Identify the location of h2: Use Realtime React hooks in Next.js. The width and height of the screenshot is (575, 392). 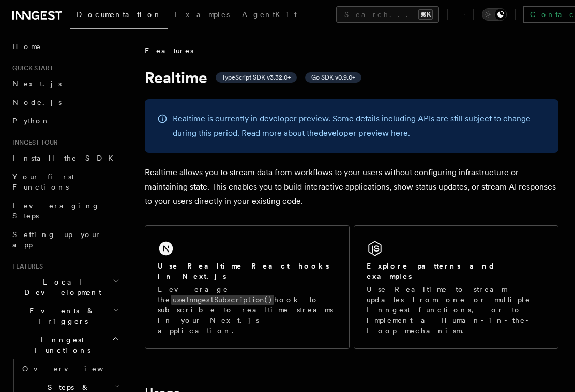
(247, 271).